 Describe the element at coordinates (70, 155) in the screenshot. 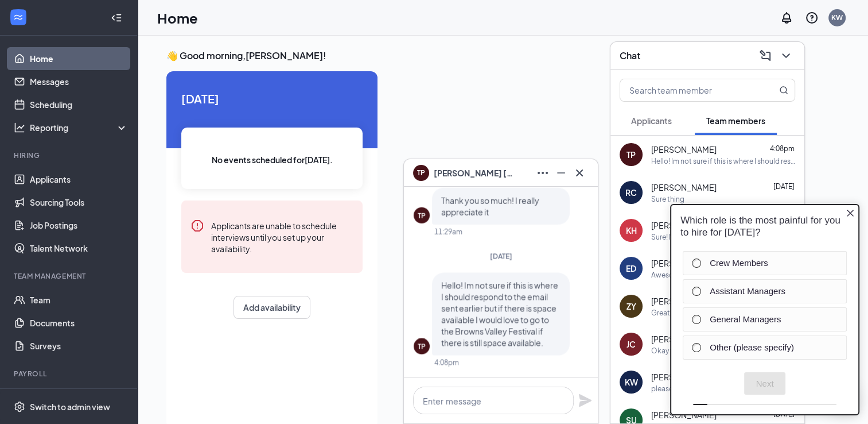

I see `div: Hiring` at that location.